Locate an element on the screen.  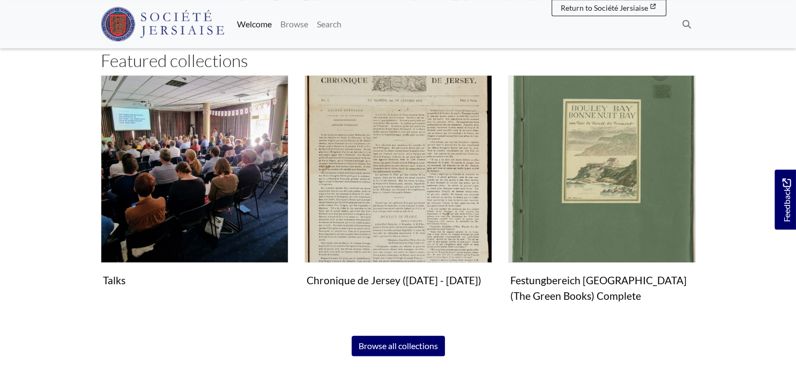
a: Browse is located at coordinates (294, 24).